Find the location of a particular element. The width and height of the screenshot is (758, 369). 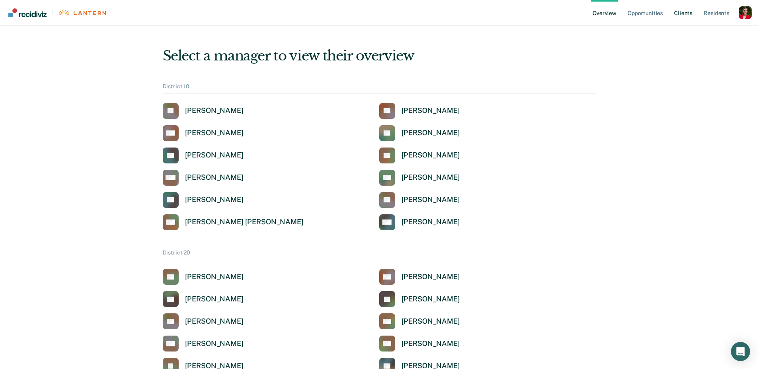

div: Open Intercom Messenger is located at coordinates (741, 352).